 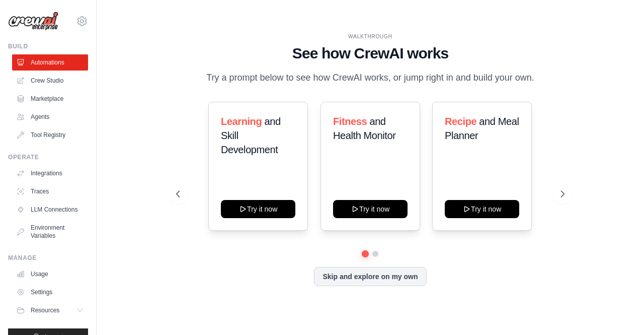 I want to click on a: Settings, so click(x=50, y=292).